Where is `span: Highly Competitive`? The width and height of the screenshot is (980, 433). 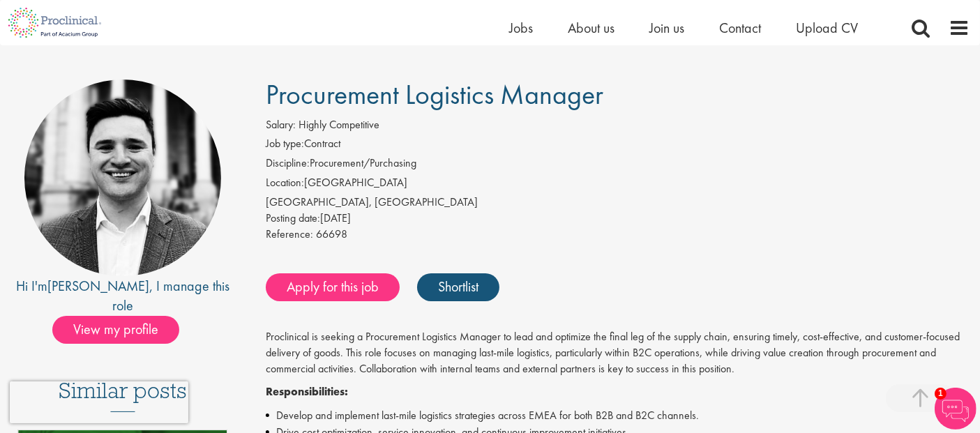 span: Highly Competitive is located at coordinates (339, 124).